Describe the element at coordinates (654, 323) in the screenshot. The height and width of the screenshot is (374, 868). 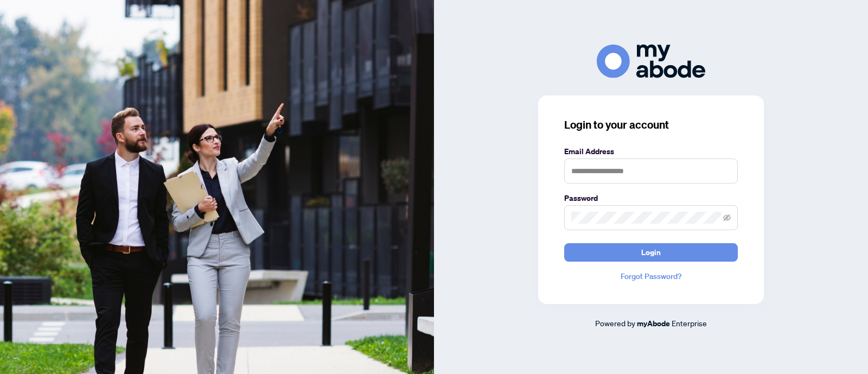
I see `a: myAbode` at that location.